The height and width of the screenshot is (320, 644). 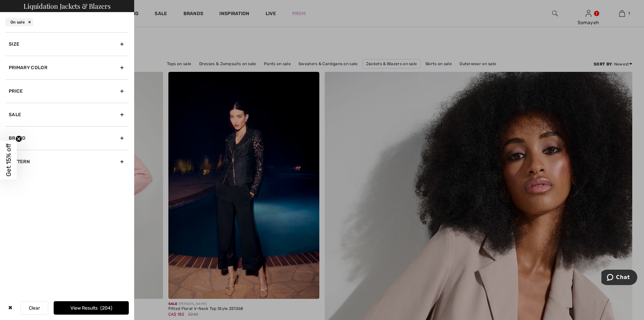 I want to click on span: Get 15% off, so click(x=9, y=160).